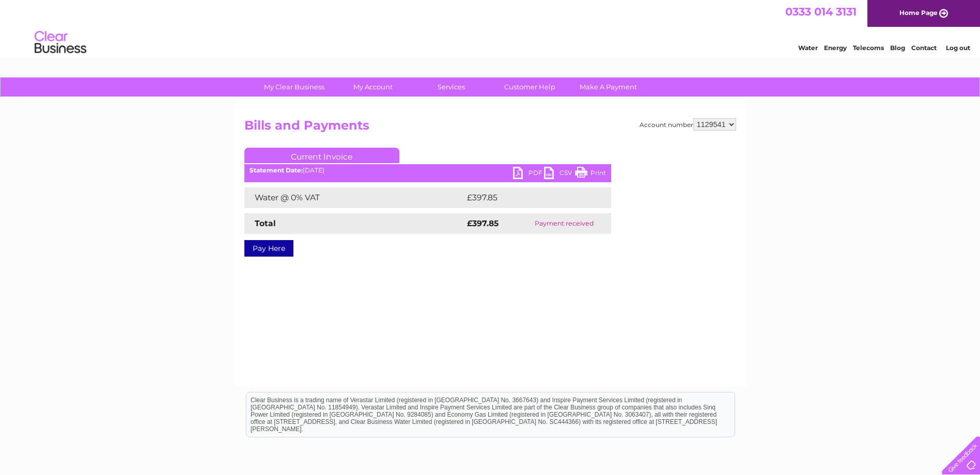  Describe the element at coordinates (608, 87) in the screenshot. I see `a: Make A Payment` at that location.